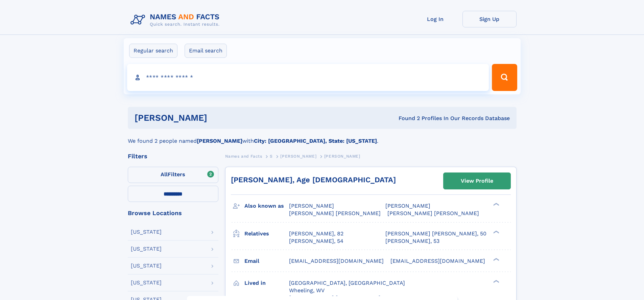  I want to click on span: All, so click(164, 174).